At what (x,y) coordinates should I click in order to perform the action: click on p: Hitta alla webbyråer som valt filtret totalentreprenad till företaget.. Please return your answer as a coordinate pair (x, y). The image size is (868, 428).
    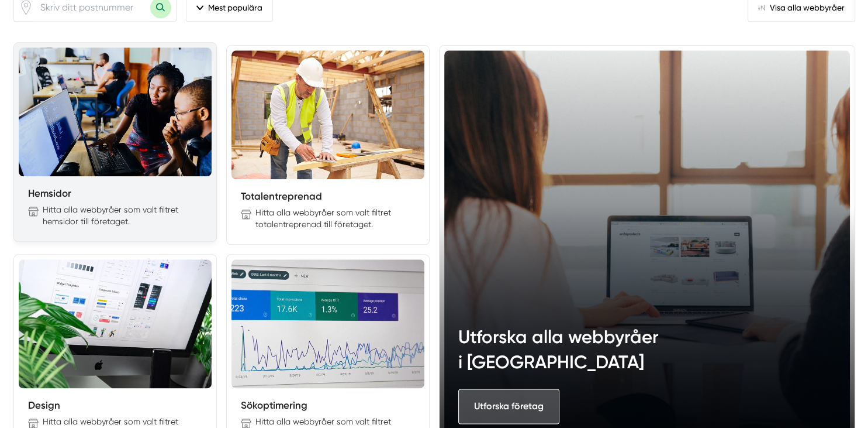
    Looking at the image, I should click on (335, 218).